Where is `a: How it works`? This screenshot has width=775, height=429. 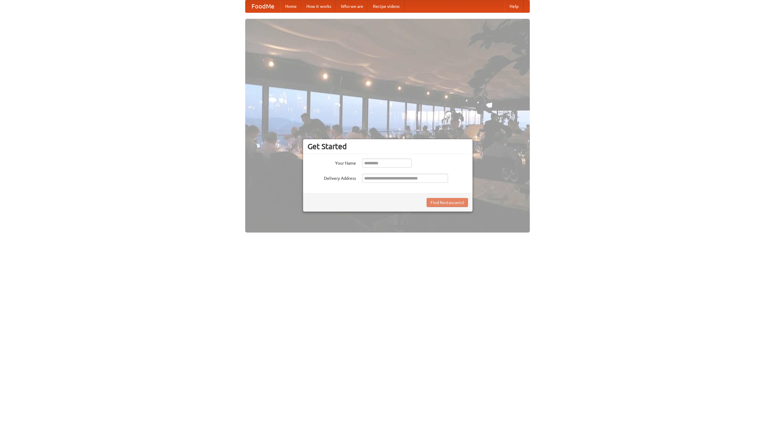 a: How it works is located at coordinates (319, 6).